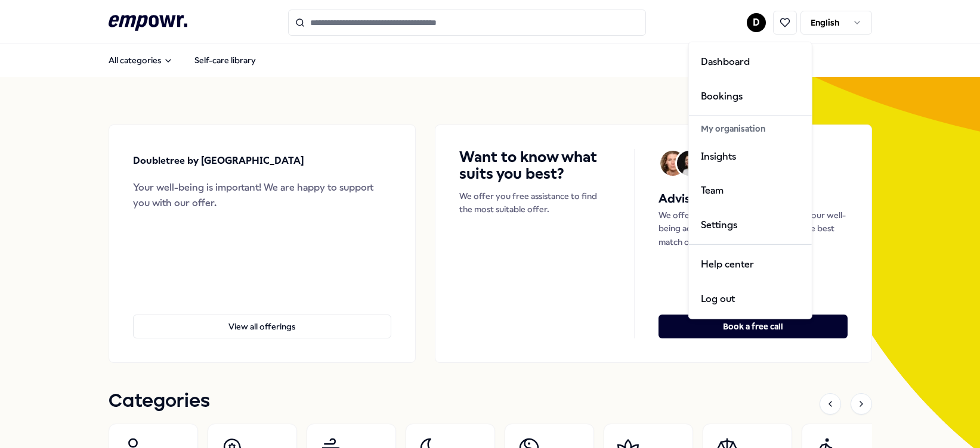  What do you see at coordinates (750, 265) in the screenshot?
I see `div: Help center` at bounding box center [750, 265].